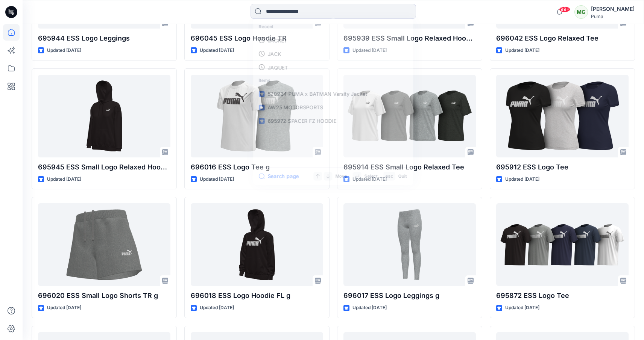  I want to click on div: Puma, so click(613, 16).